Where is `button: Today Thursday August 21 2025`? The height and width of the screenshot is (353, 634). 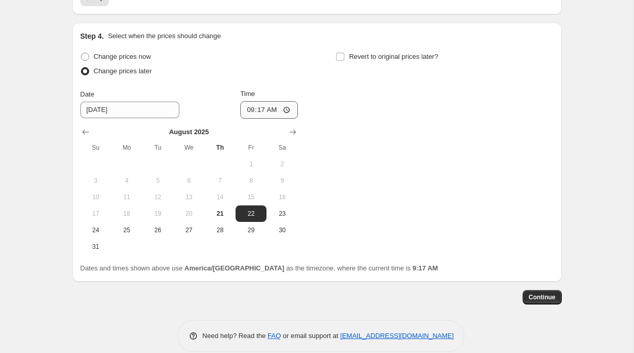
button: Today Thursday August 21 2025 is located at coordinates (220, 213).